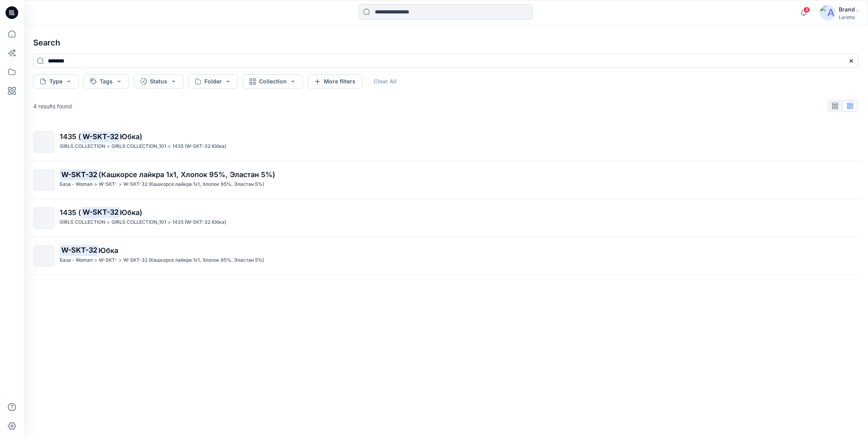 The image size is (868, 438). Describe the element at coordinates (848, 10) in the screenshot. I see `div: Brand .` at that location.